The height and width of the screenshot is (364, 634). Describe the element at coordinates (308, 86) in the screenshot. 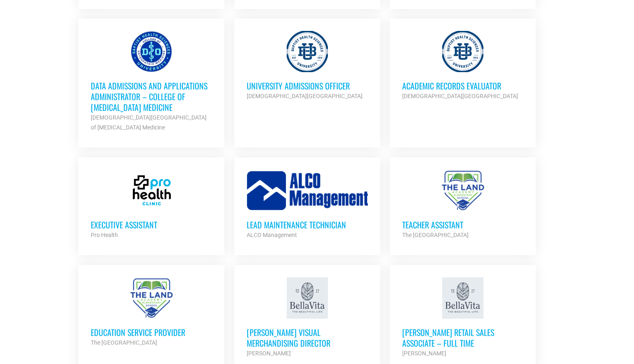

I see `h3: University Admissions Officer` at that location.